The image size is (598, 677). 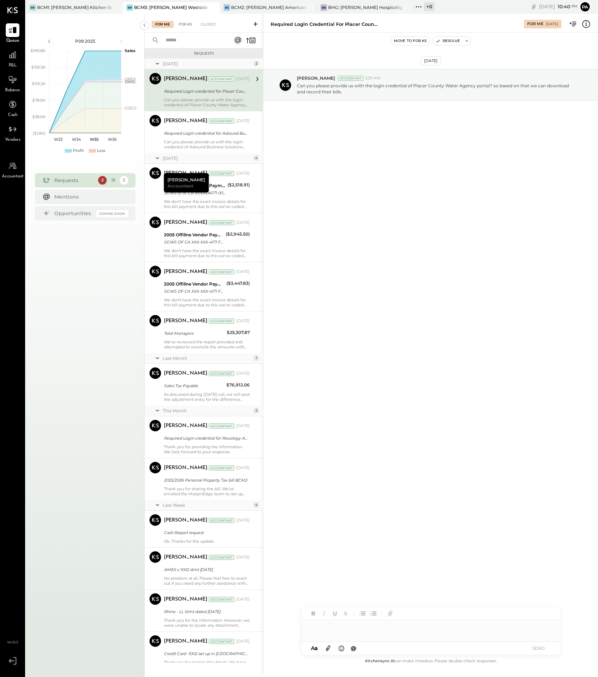 What do you see at coordinates (13, 66) in the screenshot?
I see `span: P&L` at bounding box center [13, 66].